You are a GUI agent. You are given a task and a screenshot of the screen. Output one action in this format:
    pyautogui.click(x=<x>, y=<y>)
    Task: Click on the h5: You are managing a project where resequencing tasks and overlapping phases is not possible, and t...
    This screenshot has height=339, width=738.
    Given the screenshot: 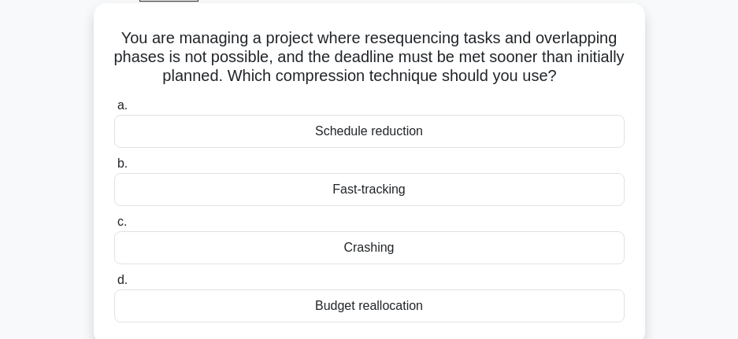 What is the action you would take?
    pyautogui.click(x=369, y=57)
    